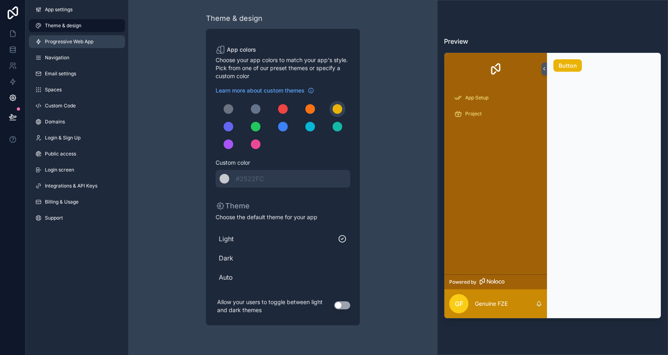 Image resolution: width=668 pixels, height=355 pixels. Describe the element at coordinates (77, 74) in the screenshot. I see `a: Email settings` at that location.